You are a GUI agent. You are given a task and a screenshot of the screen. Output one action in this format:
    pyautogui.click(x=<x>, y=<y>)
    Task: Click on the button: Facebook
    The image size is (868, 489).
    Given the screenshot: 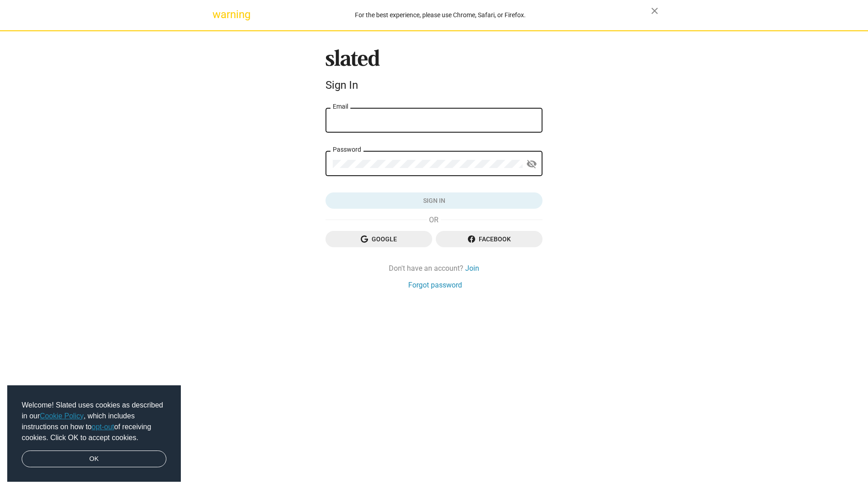 What is the action you would take?
    pyautogui.click(x=489, y=239)
    